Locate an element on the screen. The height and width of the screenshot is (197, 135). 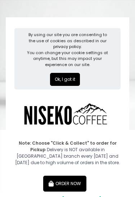
img: Niseko Coffee is located at coordinates (69, 115).